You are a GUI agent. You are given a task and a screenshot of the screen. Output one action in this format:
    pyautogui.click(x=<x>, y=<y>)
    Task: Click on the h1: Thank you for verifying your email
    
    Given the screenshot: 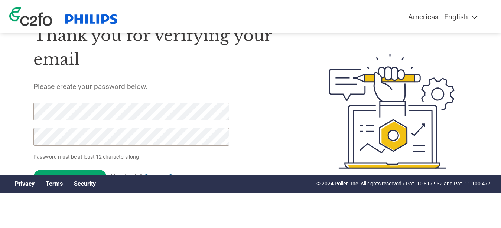 What is the action you would take?
    pyautogui.click(x=164, y=48)
    